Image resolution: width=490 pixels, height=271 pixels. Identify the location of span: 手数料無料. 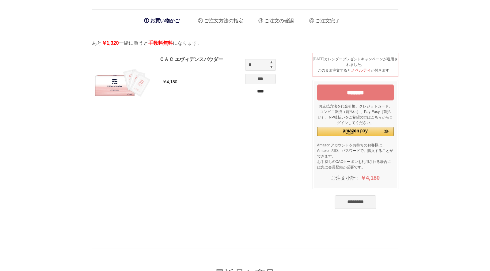
(161, 43).